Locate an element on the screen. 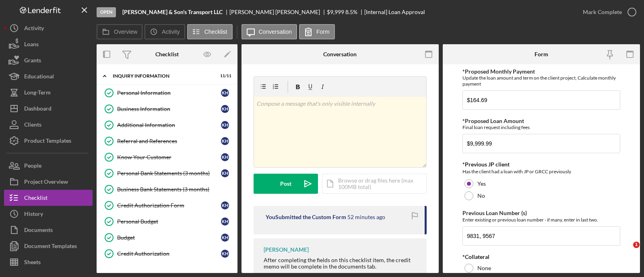 Image resolution: width=644 pixels, height=277 pixels. a: Loans is located at coordinates (48, 44).